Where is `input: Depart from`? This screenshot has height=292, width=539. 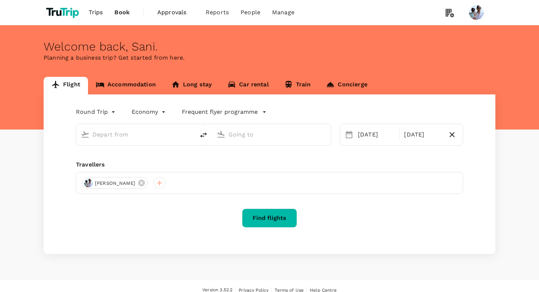
input: Depart from is located at coordinates (136, 134).